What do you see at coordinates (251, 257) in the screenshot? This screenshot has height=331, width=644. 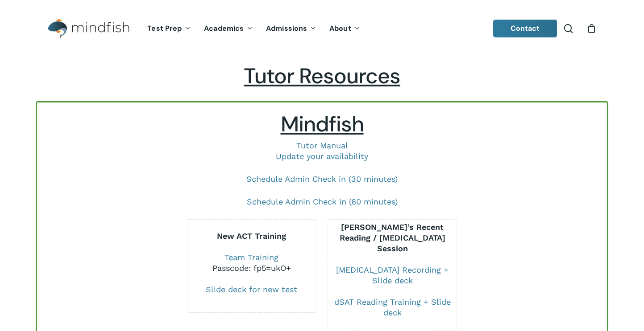 I see `a: Team Training` at bounding box center [251, 257].